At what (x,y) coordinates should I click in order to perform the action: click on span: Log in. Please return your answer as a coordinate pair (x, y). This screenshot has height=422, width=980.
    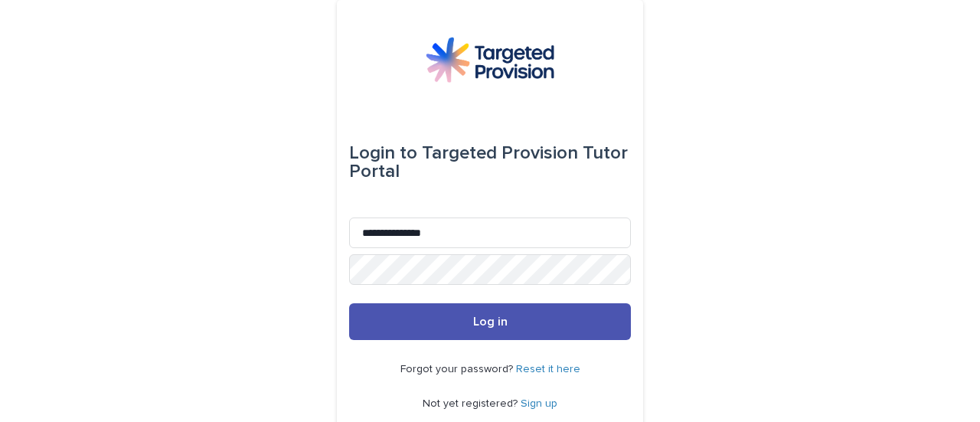
    Looking at the image, I should click on (490, 321).